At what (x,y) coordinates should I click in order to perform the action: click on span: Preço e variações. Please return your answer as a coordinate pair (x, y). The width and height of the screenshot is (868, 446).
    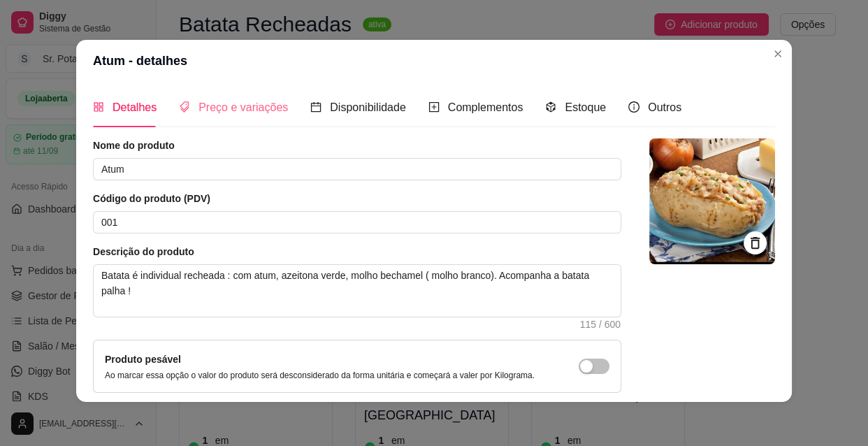
    Looking at the image, I should click on (244, 107).